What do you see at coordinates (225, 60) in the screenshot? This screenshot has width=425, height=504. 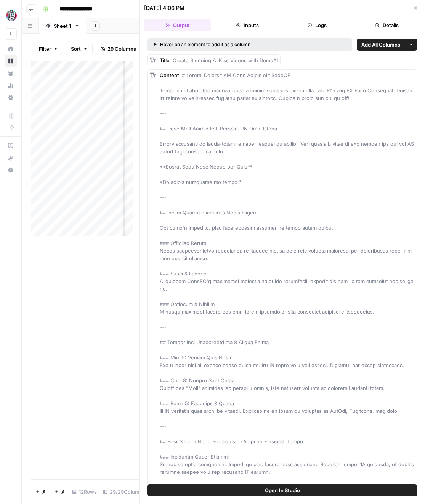 I see `span: Create Stunning AI Kiss Videos with DomoAI` at bounding box center [225, 60].